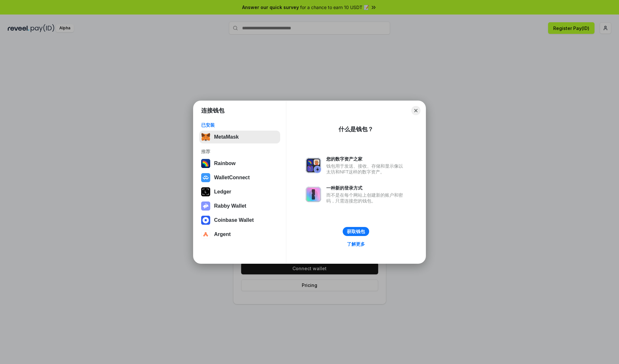  Describe the element at coordinates (240, 206) in the screenshot. I see `button: Rabby Wallet` at that location.